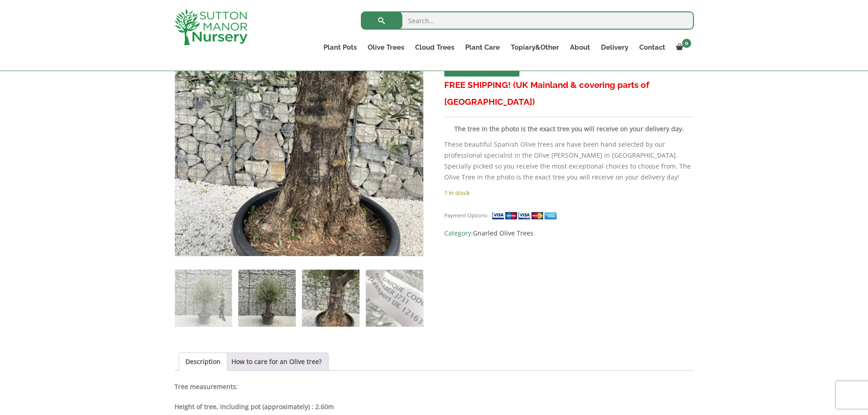  I want to click on a: Olive Trees, so click(386, 48).